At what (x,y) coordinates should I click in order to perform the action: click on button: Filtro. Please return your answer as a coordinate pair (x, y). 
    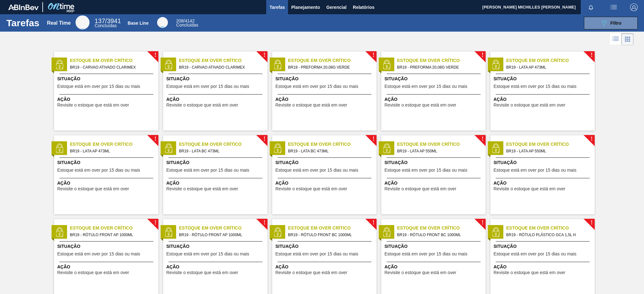
    Looking at the image, I should click on (611, 23).